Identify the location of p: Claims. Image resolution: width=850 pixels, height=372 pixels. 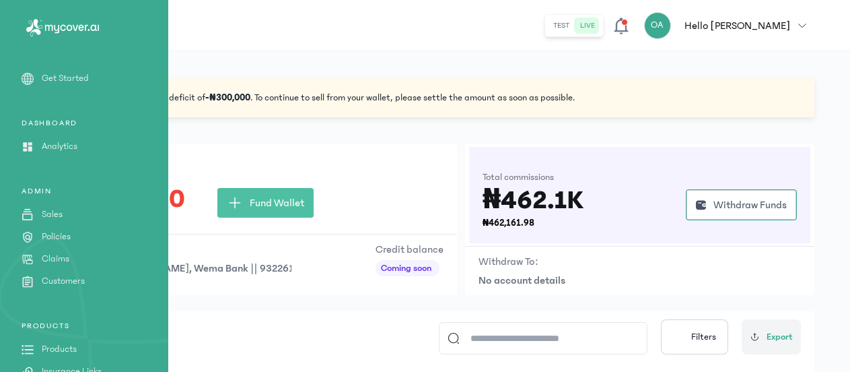
(55, 259).